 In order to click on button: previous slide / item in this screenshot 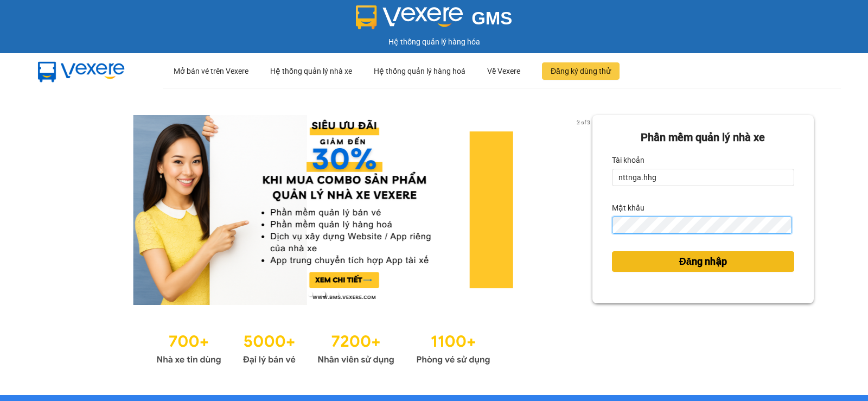, I will do `click(62, 210)`.